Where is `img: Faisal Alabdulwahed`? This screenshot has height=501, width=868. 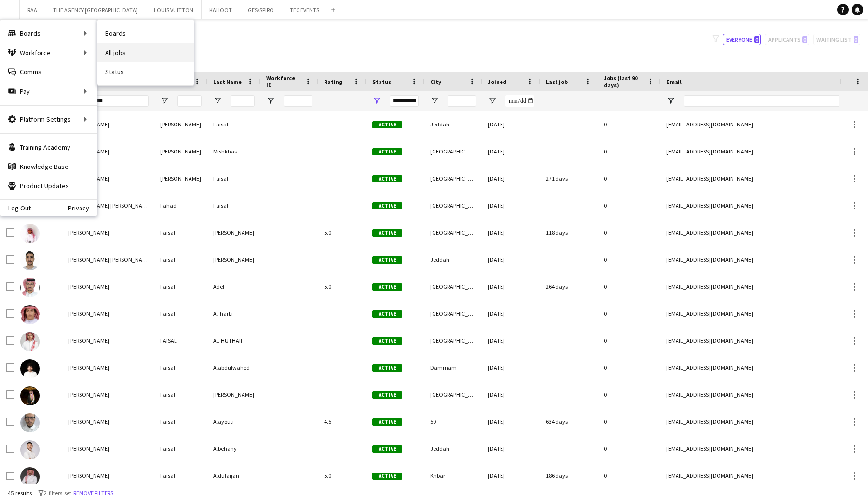
img: Faisal Alabdulwahed is located at coordinates (30, 369).